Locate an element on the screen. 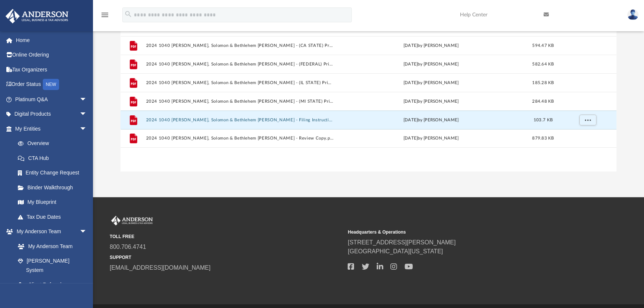  i: menu is located at coordinates (105, 15).